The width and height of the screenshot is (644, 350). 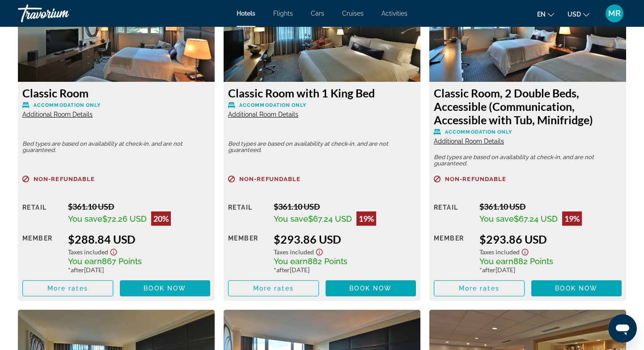 I want to click on span: 867 Points, so click(x=122, y=261).